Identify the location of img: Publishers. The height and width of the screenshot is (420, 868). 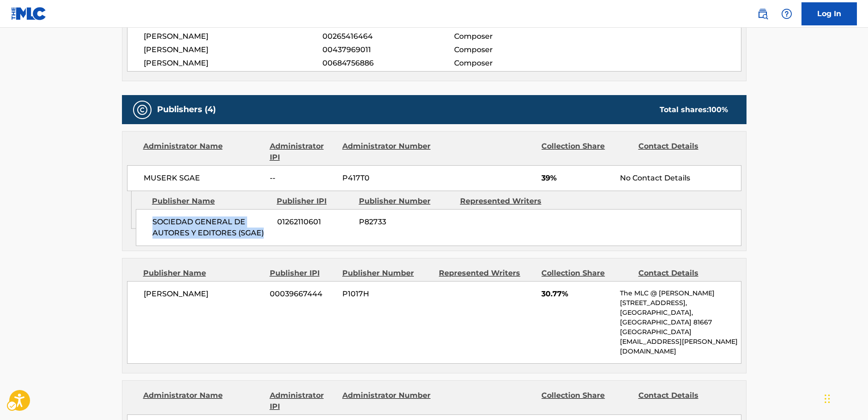
(142, 109).